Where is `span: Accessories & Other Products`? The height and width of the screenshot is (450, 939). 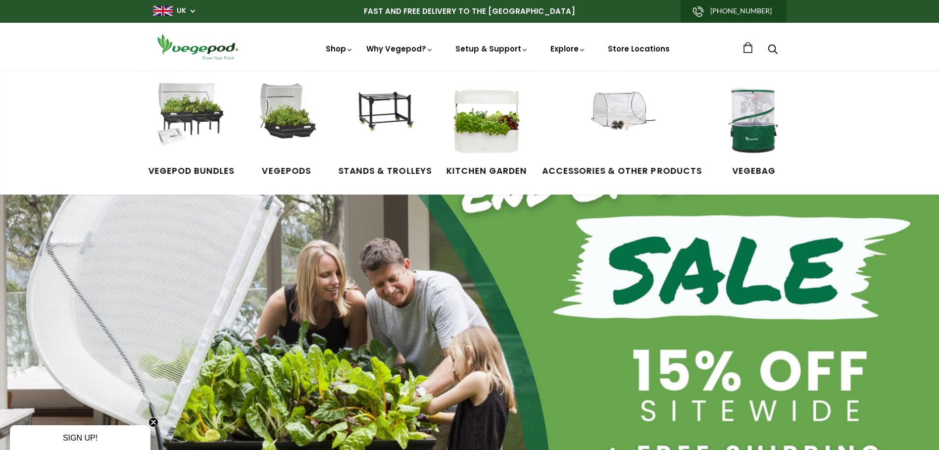
span: Accessories & Other Products is located at coordinates (622, 171).